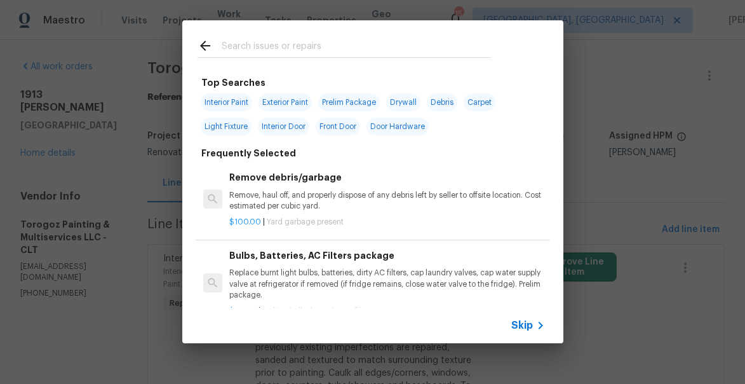 The width and height of the screenshot is (745, 384). What do you see at coordinates (245, 222) in the screenshot?
I see `span: $100.00` at bounding box center [245, 222].